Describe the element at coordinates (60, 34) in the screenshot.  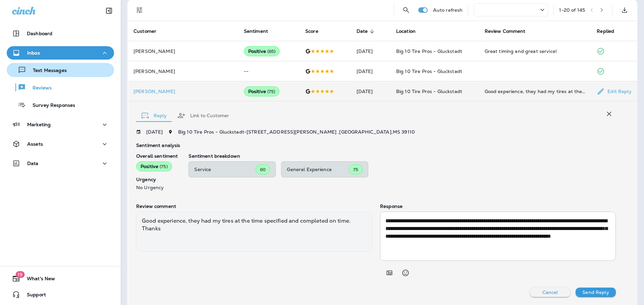
I see `button: Dashboard` at that location.